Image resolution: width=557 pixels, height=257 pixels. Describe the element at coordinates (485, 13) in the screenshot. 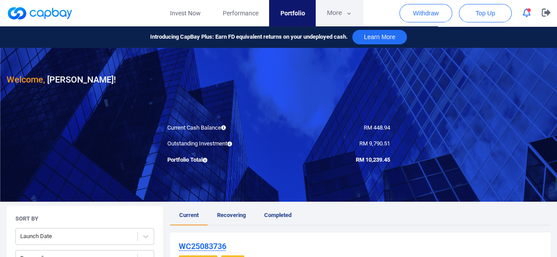

I see `button: Top Up` at that location.